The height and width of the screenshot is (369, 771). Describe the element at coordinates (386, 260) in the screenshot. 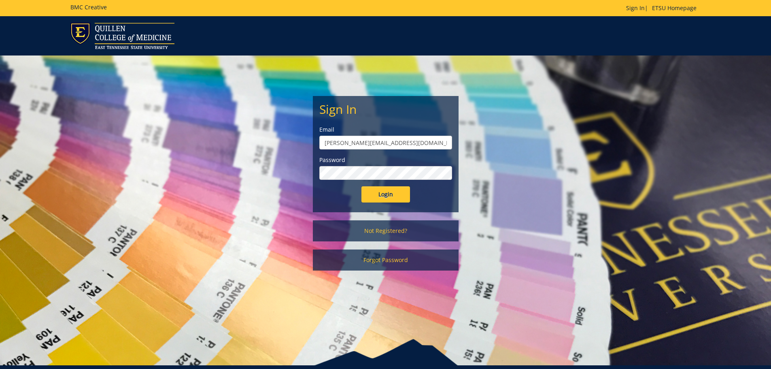

I see `a: Forgot Password` at that location.